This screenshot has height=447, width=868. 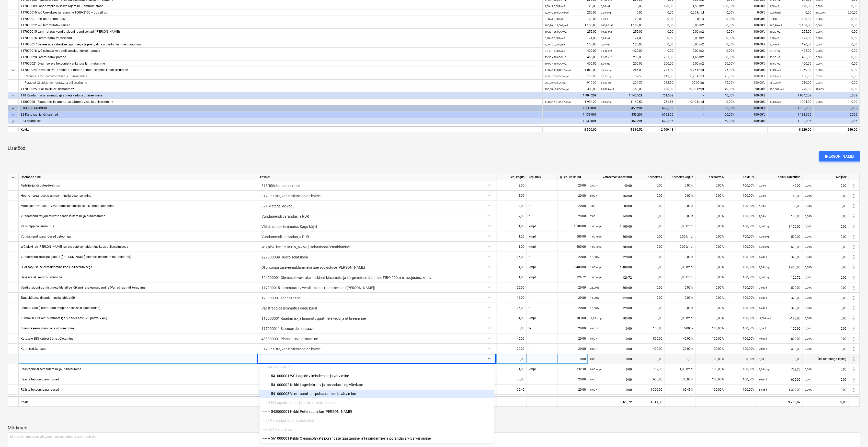 What do you see at coordinates (660, 108) in the screenshot?
I see `div: 679,80€` at bounding box center [660, 108].